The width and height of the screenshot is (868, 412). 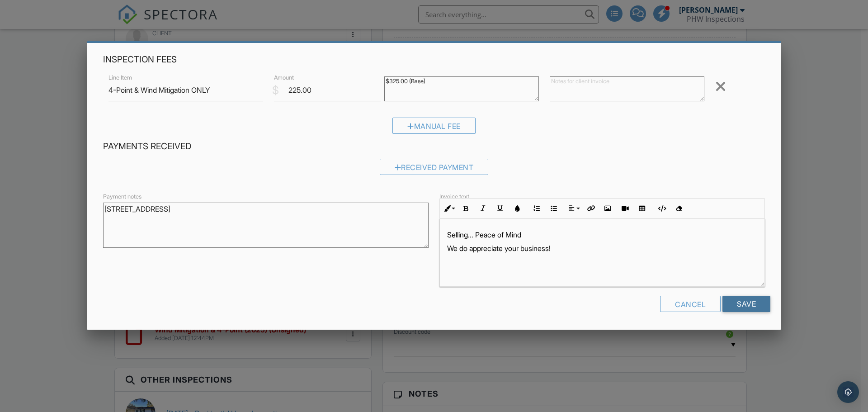 I want to click on div: Received Payment, so click(x=434, y=167).